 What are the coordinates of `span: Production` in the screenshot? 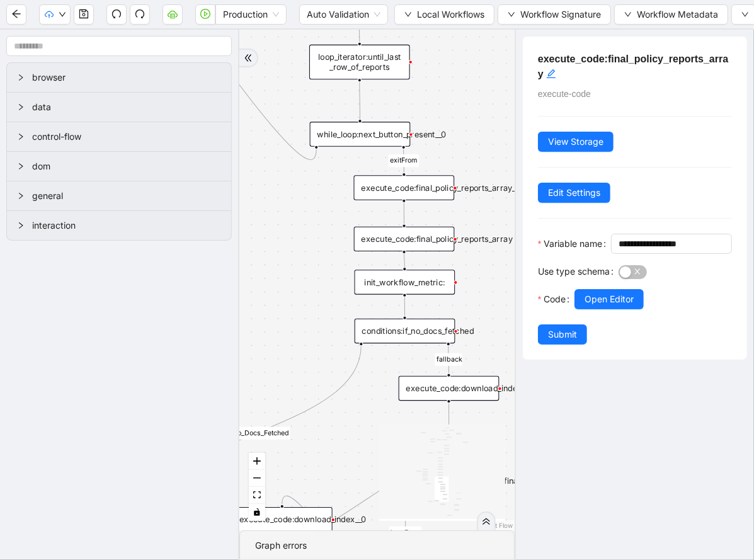 It's located at (251, 14).